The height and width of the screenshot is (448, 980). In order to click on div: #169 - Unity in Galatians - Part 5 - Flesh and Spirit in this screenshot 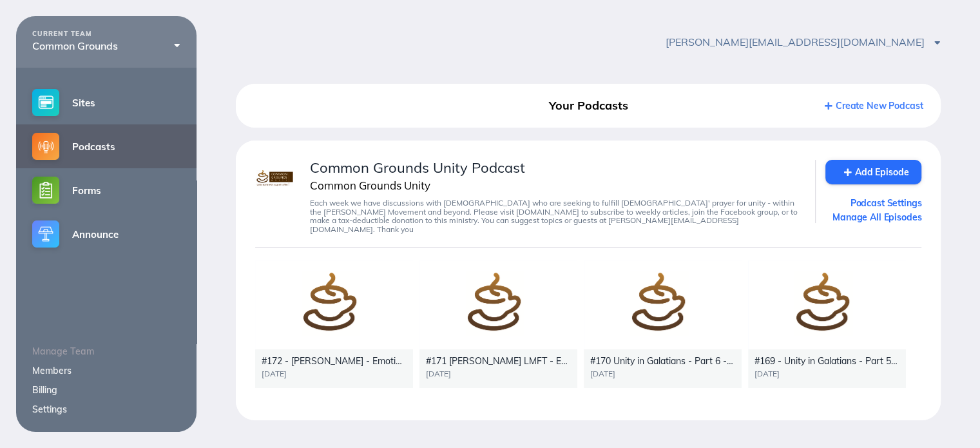, I will do `click(827, 361)`.